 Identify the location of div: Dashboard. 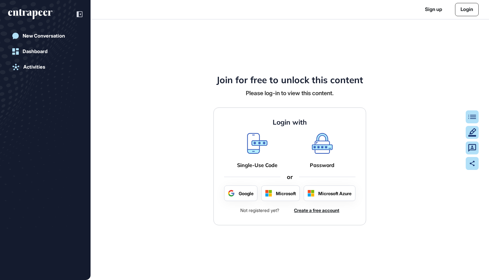
(35, 51).